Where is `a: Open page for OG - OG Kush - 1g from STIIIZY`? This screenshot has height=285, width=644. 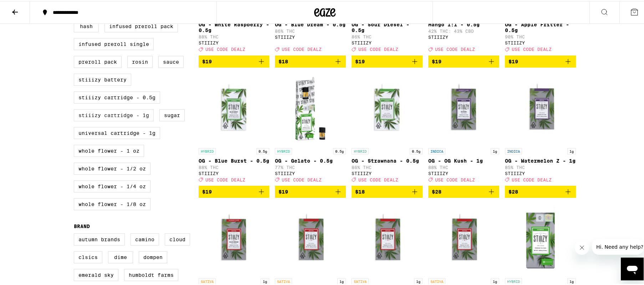 a: Open page for OG - OG Kush - 1g from STIIIZY is located at coordinates (463, 129).